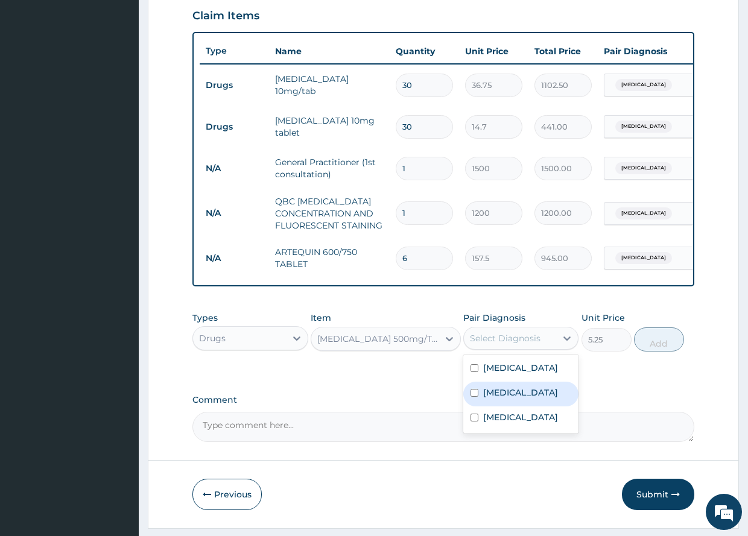  I want to click on th: Type, so click(234, 51).